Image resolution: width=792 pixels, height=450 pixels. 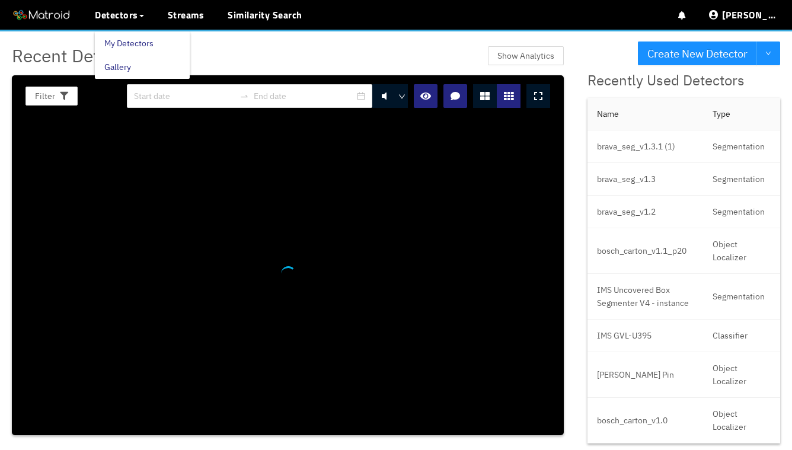 What do you see at coordinates (265, 15) in the screenshot?
I see `a: Similarity Search` at bounding box center [265, 15].